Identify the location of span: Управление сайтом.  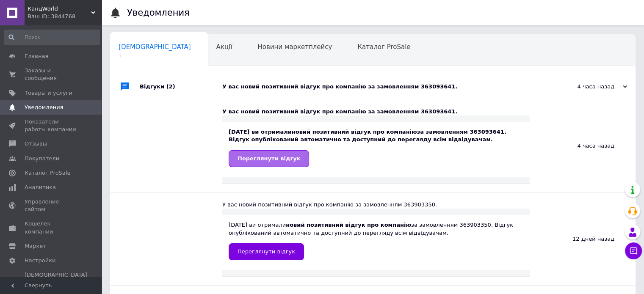
(51, 206).